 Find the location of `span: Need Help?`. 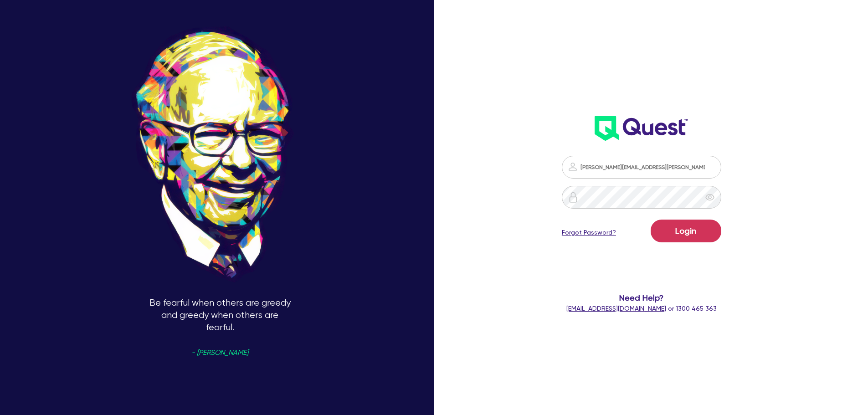

span: Need Help? is located at coordinates (641, 297).